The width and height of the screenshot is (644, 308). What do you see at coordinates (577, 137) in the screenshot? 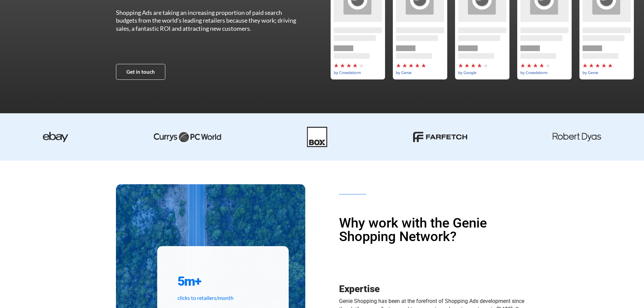
I see `img: robert dyas` at bounding box center [577, 137].